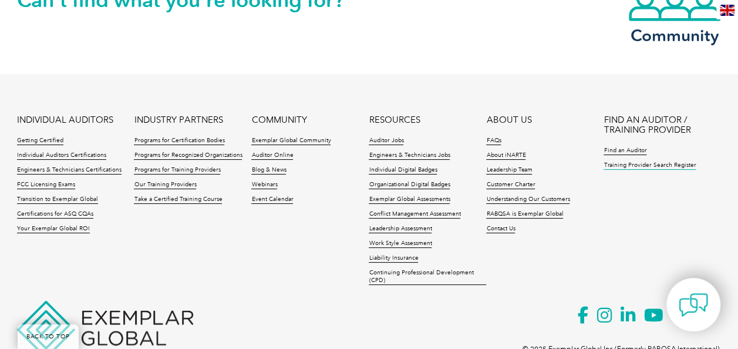 The height and width of the screenshot is (349, 738). What do you see at coordinates (291, 141) in the screenshot?
I see `a: Exemplar Global Community` at bounding box center [291, 141].